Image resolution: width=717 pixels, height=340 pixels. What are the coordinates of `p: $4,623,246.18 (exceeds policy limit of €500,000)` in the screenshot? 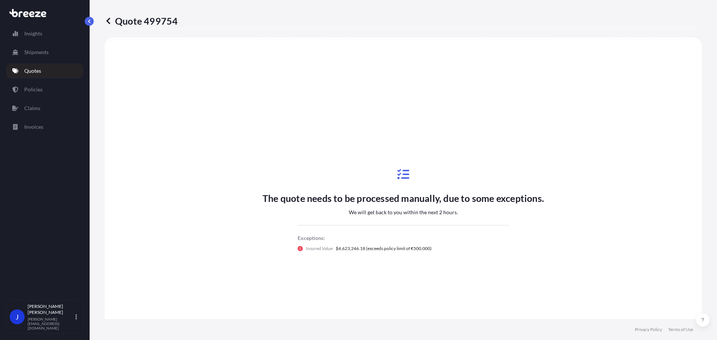 It's located at (384, 249).